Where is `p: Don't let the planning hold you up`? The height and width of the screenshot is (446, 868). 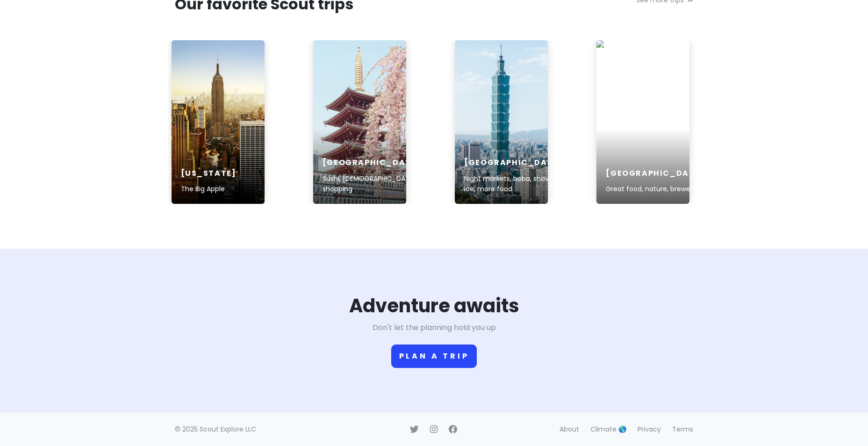 p: Don't let the planning hold you up is located at coordinates (434, 328).